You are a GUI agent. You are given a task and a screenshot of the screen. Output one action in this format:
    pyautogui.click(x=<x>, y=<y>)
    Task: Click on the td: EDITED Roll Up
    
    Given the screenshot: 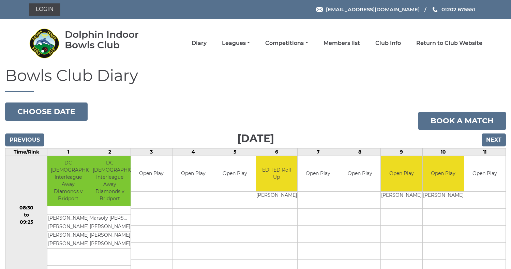 What is the action you would take?
    pyautogui.click(x=276, y=174)
    